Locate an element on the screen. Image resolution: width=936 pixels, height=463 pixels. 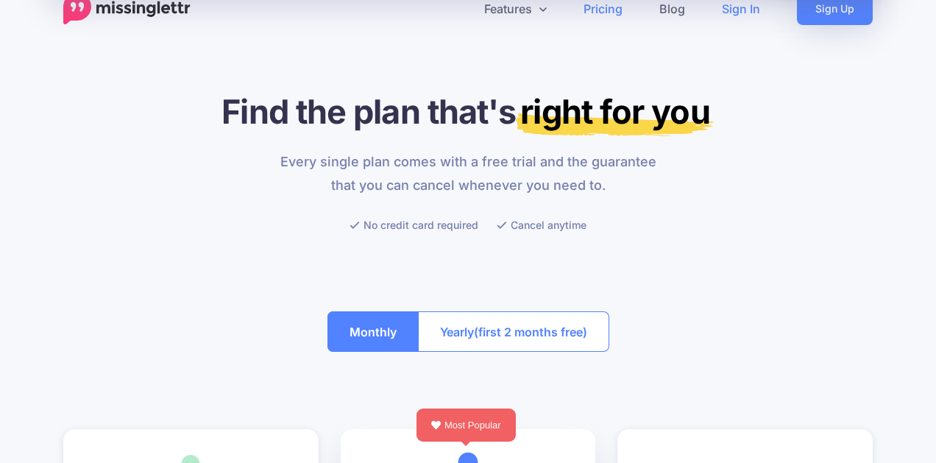
li: Cancel anytime is located at coordinates (542, 224).